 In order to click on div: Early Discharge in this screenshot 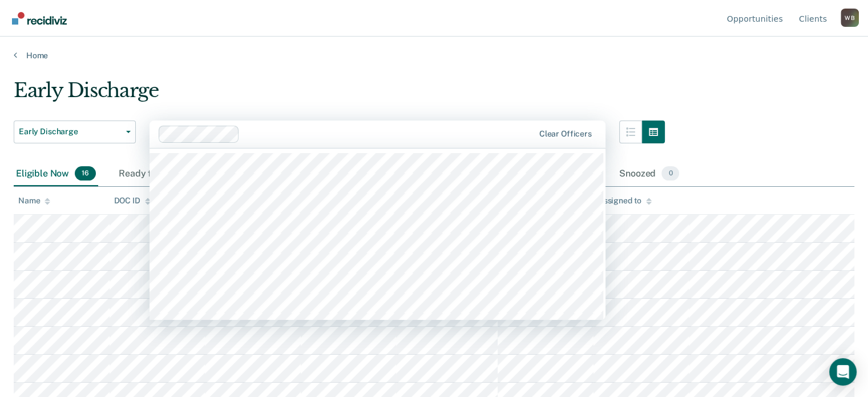, I will do `click(339, 95)`.